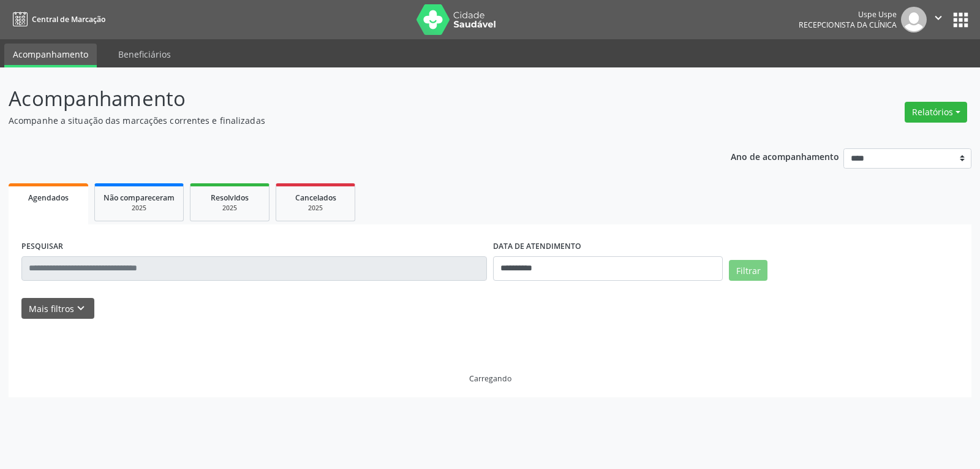 Image resolution: width=980 pixels, height=469 pixels. What do you see at coordinates (346, 120) in the screenshot?
I see `p: Acompanhe a situação das marcações correntes e finalizadas` at bounding box center [346, 120].